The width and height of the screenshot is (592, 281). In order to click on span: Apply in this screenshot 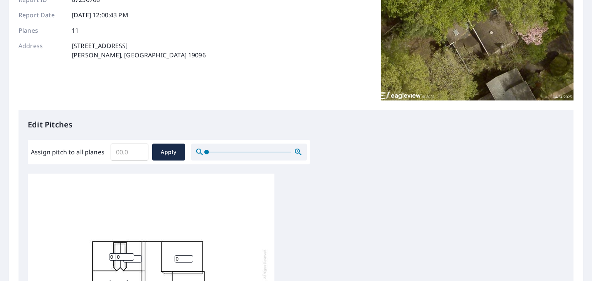, I will do `click(168, 152)`.